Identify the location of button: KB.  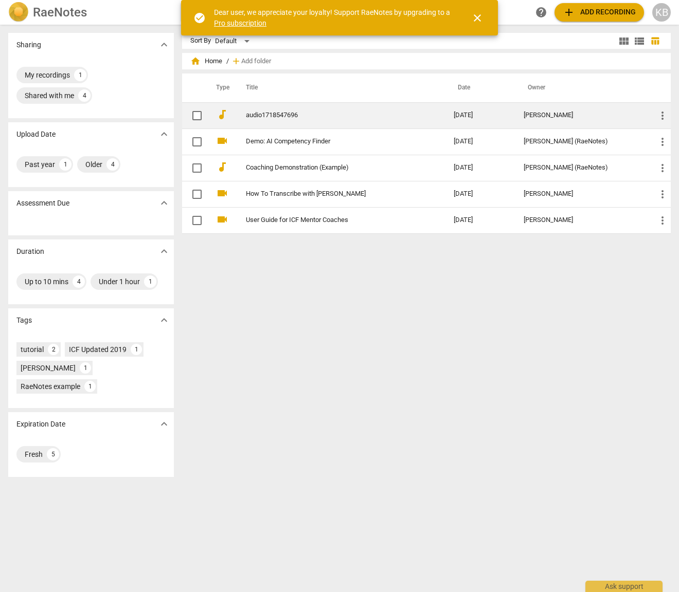
(661, 12).